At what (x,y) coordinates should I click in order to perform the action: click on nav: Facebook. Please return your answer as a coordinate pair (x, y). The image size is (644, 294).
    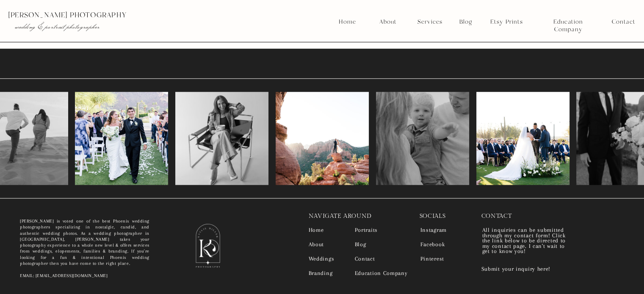
    Looking at the image, I should click on (441, 245).